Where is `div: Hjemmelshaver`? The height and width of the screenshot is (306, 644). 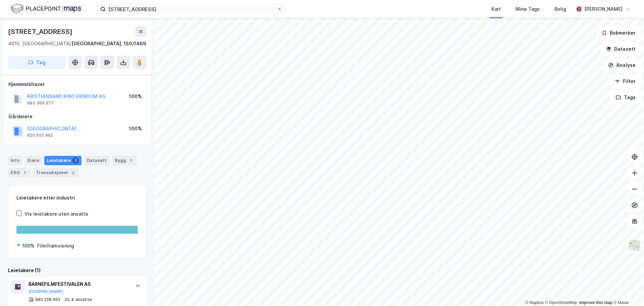
div: Hjemmelshaver is located at coordinates (77, 84).